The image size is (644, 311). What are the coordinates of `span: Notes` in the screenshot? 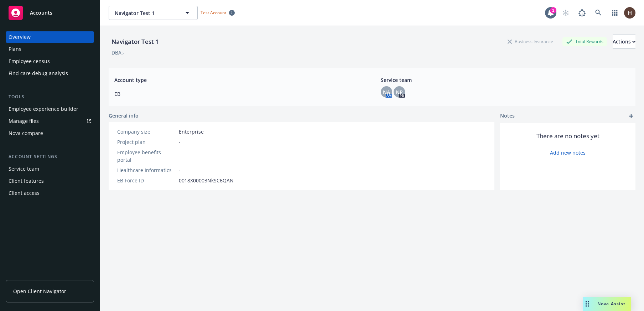 It's located at (507, 116).